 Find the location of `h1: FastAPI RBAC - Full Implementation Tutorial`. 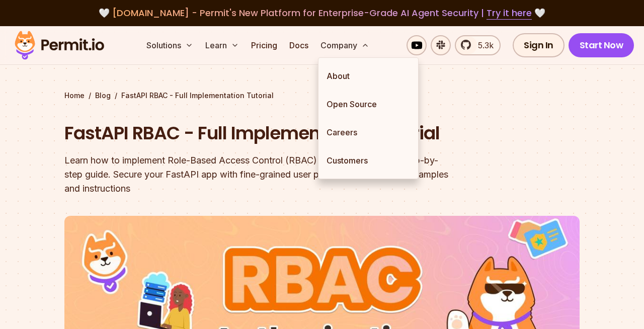

h1: FastAPI RBAC - Full Implementation Tutorial is located at coordinates (258, 134).